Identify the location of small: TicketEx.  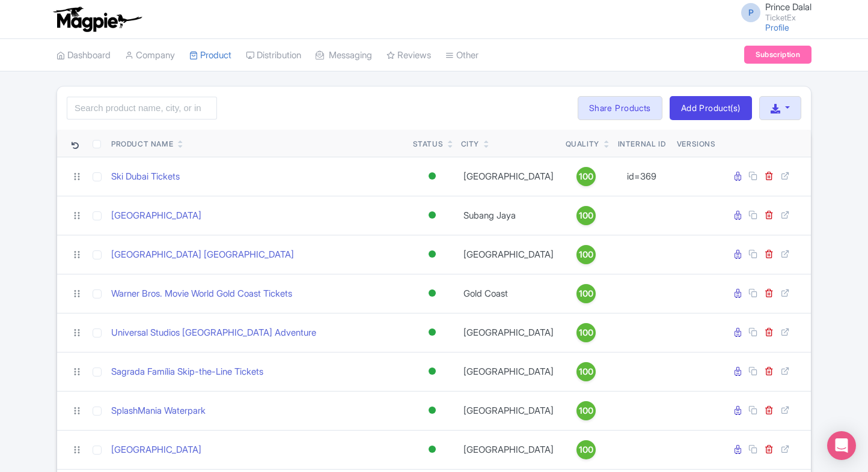
(788, 18).